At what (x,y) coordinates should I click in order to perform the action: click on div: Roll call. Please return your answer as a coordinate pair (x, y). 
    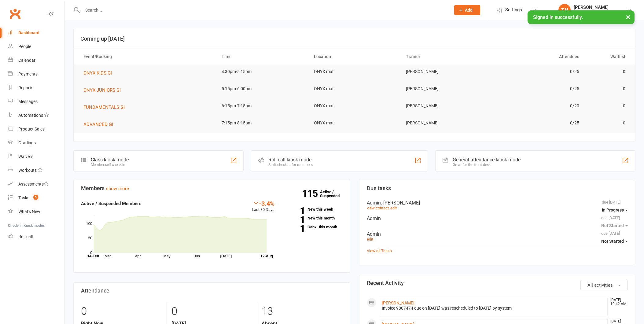
    Looking at the image, I should click on (25, 236).